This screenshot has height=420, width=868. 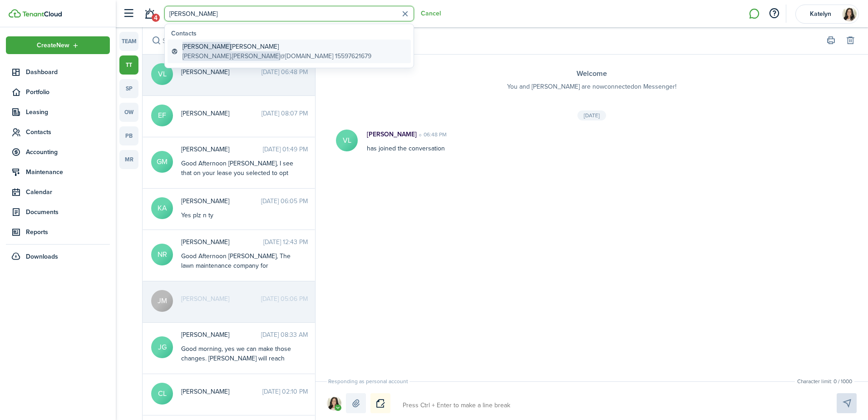 I want to click on a: Reports, so click(x=57, y=232).